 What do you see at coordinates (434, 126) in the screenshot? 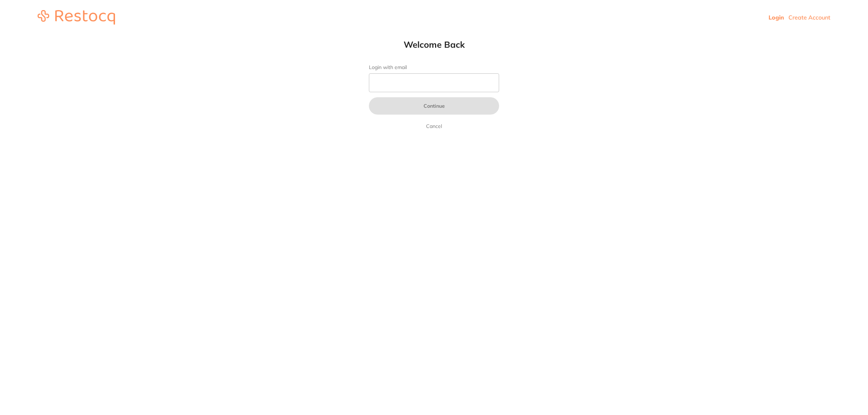
I see `a: Cancel` at bounding box center [434, 126].